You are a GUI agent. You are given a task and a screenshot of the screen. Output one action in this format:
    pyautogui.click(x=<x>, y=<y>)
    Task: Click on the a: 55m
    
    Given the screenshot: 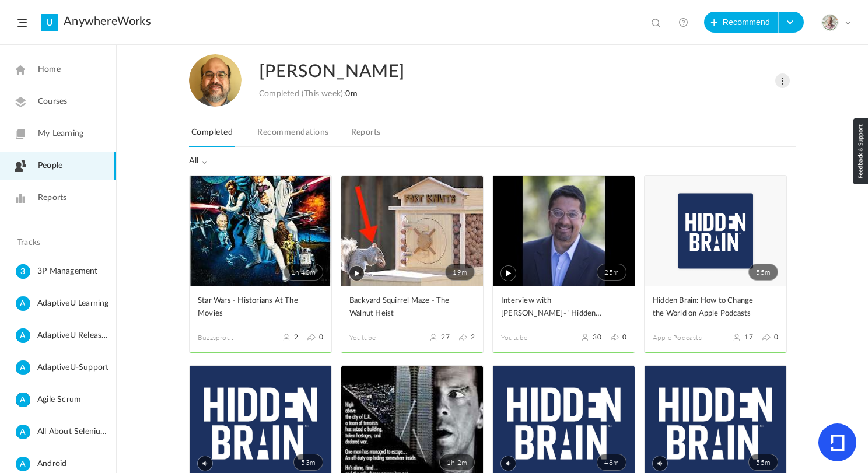 What is the action you would take?
    pyautogui.click(x=715, y=231)
    